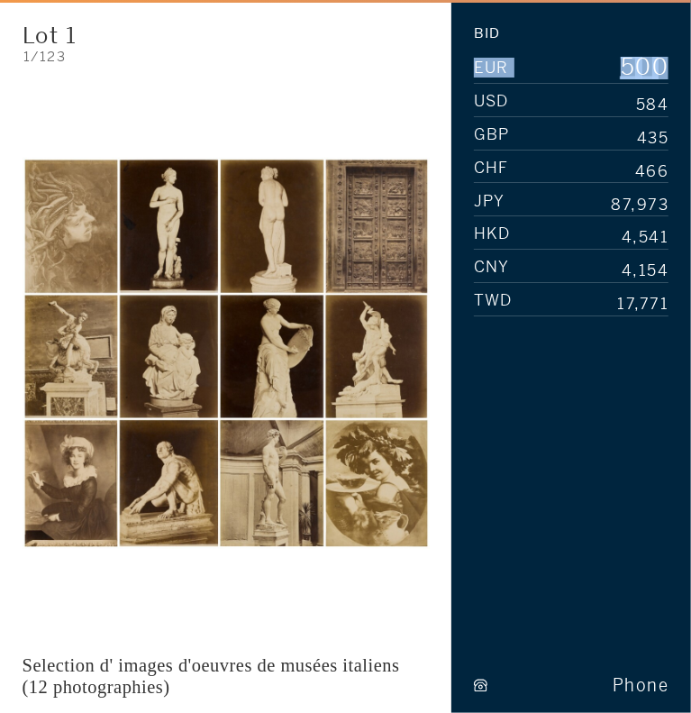 The width and height of the screenshot is (691, 713). I want to click on div: 466, so click(652, 170).